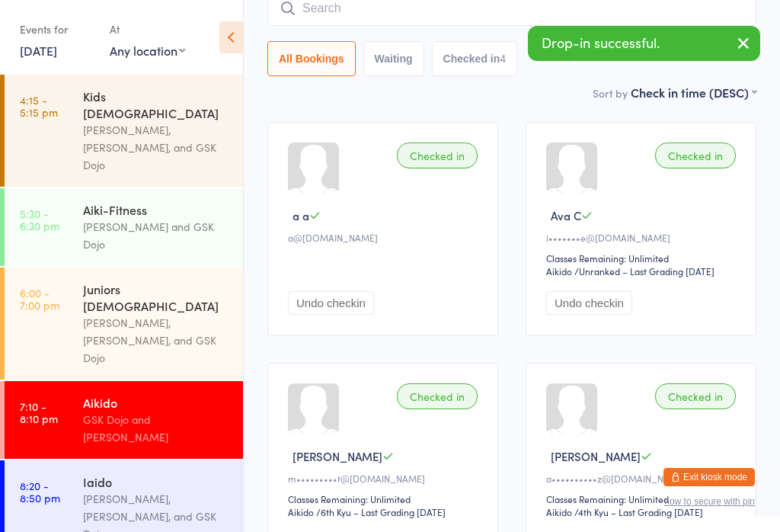 The height and width of the screenshot is (532, 780). What do you see at coordinates (503, 59) in the screenshot?
I see `div: 4` at bounding box center [503, 59].